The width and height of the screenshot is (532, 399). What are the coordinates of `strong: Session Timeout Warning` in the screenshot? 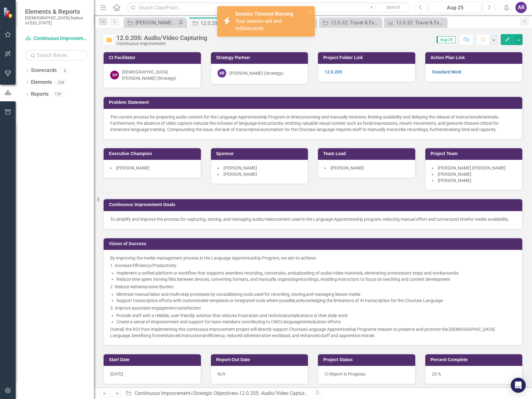 It's located at (264, 14).